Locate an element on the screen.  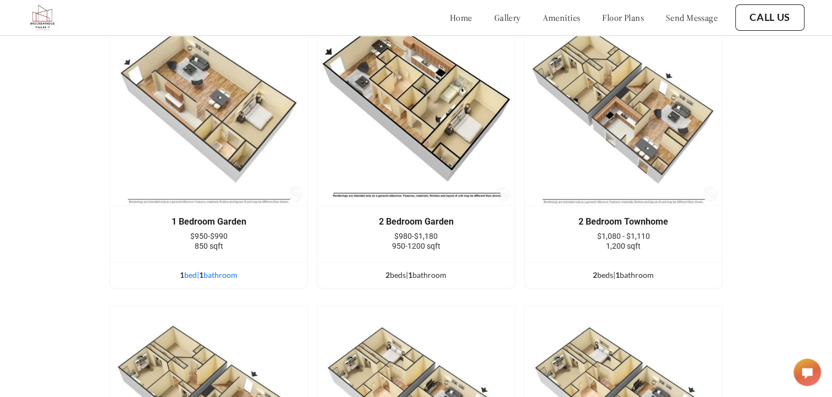
span: $980-$1,180 is located at coordinates (416, 236).